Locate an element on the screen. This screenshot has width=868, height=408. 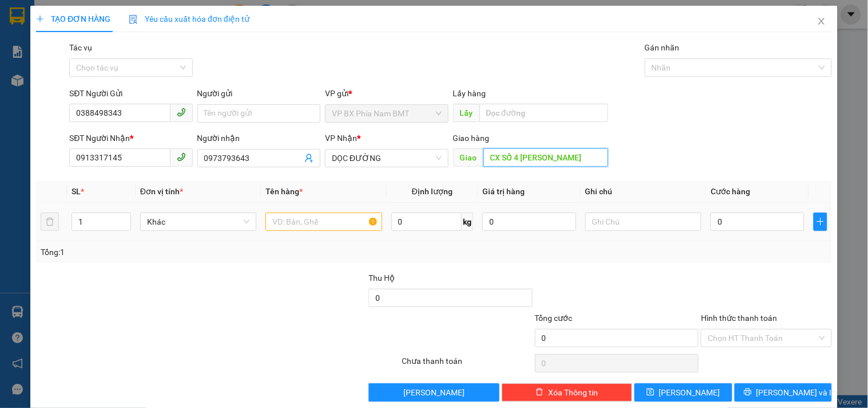
span: Cước hàng is located at coordinates (730, 191).